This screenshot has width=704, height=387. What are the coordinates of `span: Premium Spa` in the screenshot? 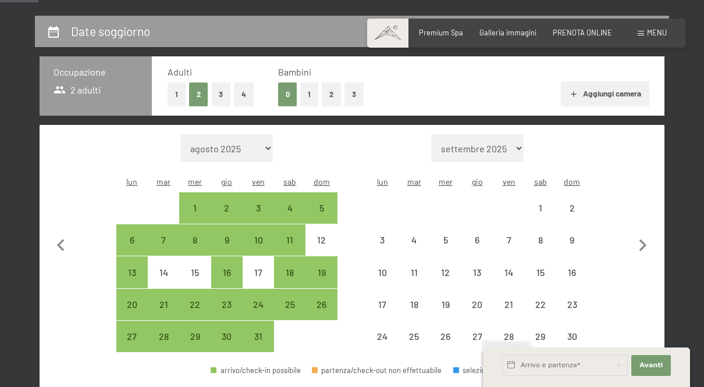 It's located at (441, 33).